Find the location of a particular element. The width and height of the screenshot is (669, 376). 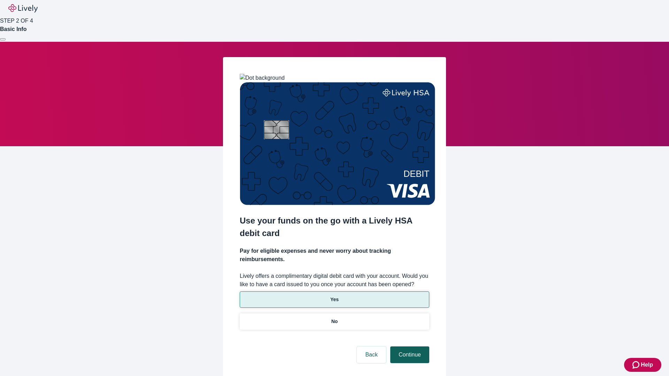

button: Continue is located at coordinates (410, 355).